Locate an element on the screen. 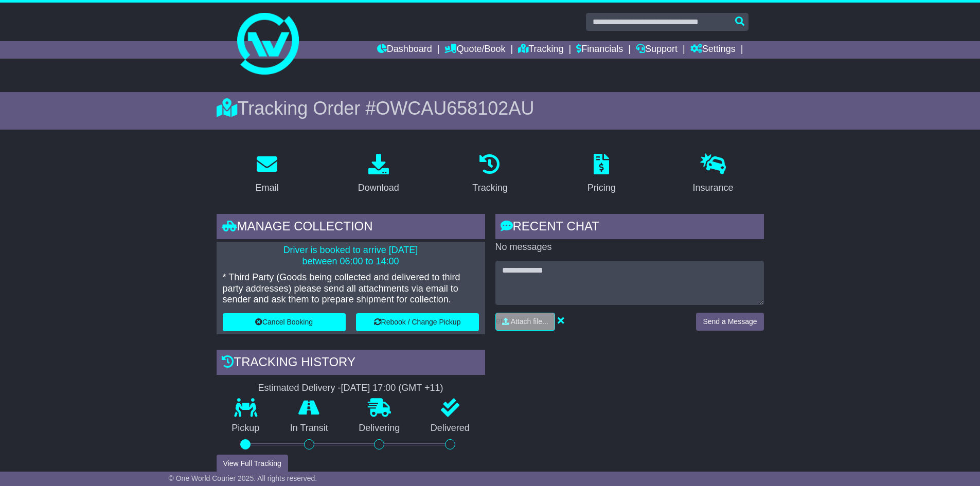  a: Download is located at coordinates (379, 174).